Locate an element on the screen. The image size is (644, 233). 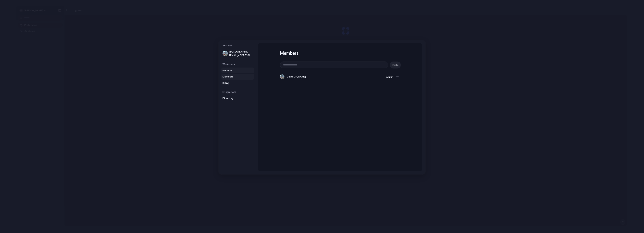
a: Directory is located at coordinates (238, 98).